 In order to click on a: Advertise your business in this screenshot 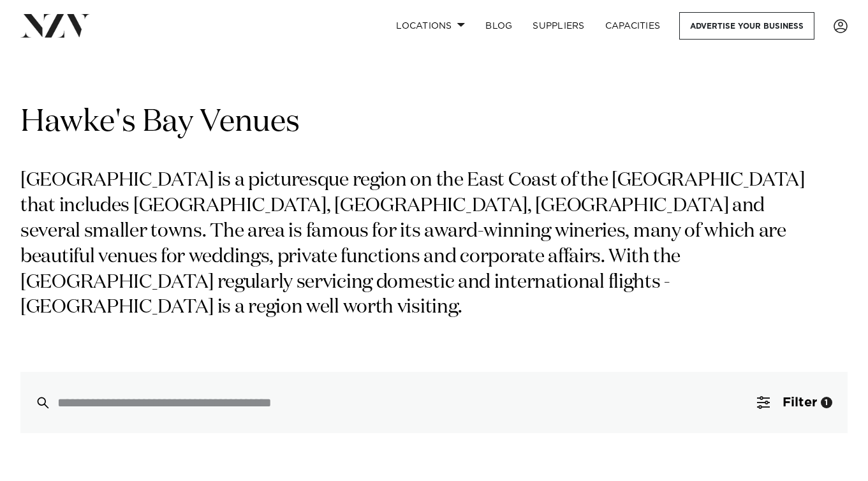, I will do `click(746, 25)`.